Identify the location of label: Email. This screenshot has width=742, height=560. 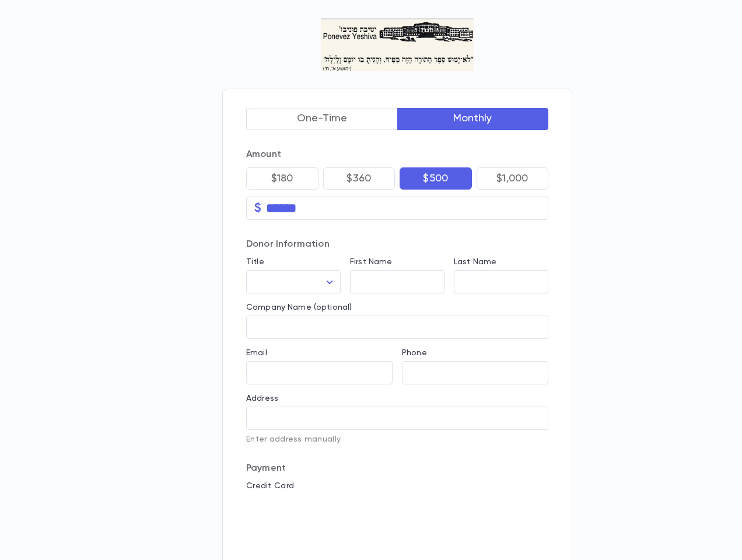
(257, 353).